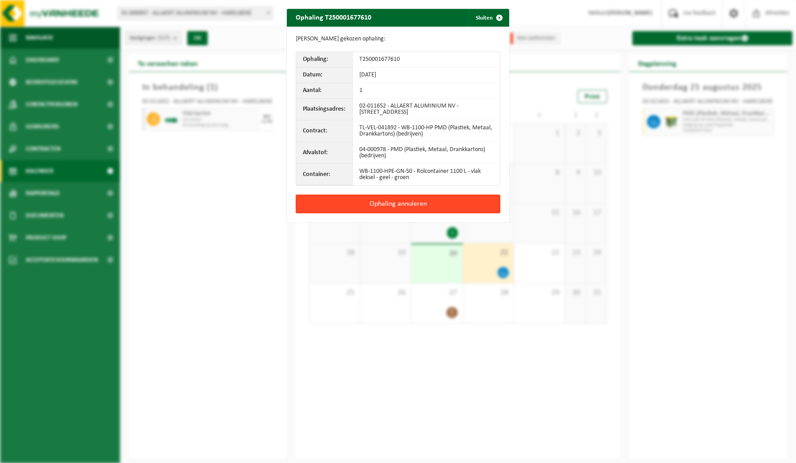  Describe the element at coordinates (324, 109) in the screenshot. I see `th: Plaatsingsadres:` at that location.